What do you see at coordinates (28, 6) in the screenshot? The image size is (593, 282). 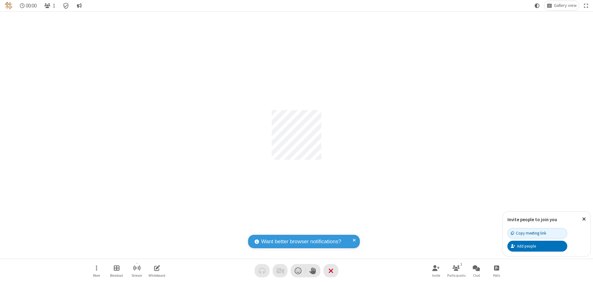 I see `div: Timer` at bounding box center [28, 6].